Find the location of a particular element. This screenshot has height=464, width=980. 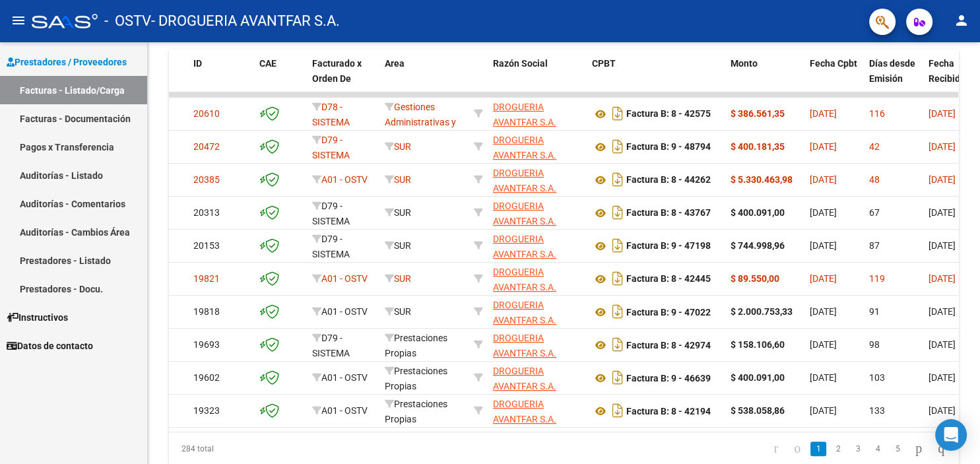

strong: $ 400.181,35 is located at coordinates (758, 147).